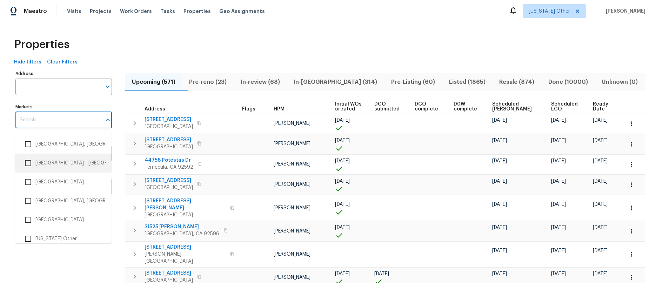 The width and height of the screenshot is (656, 283). What do you see at coordinates (63, 74) in the screenshot?
I see `label: Address` at bounding box center [63, 74].